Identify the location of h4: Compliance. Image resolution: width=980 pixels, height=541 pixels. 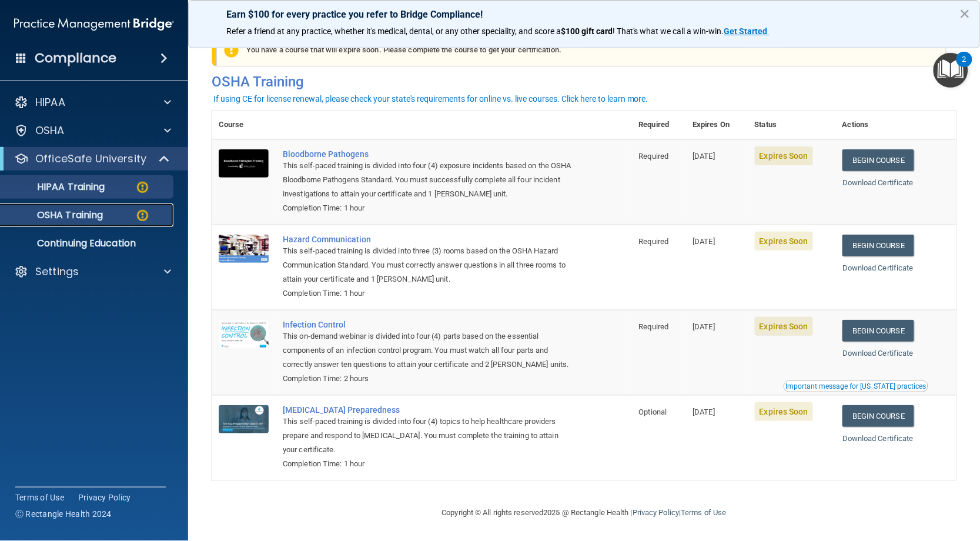
(75, 58).